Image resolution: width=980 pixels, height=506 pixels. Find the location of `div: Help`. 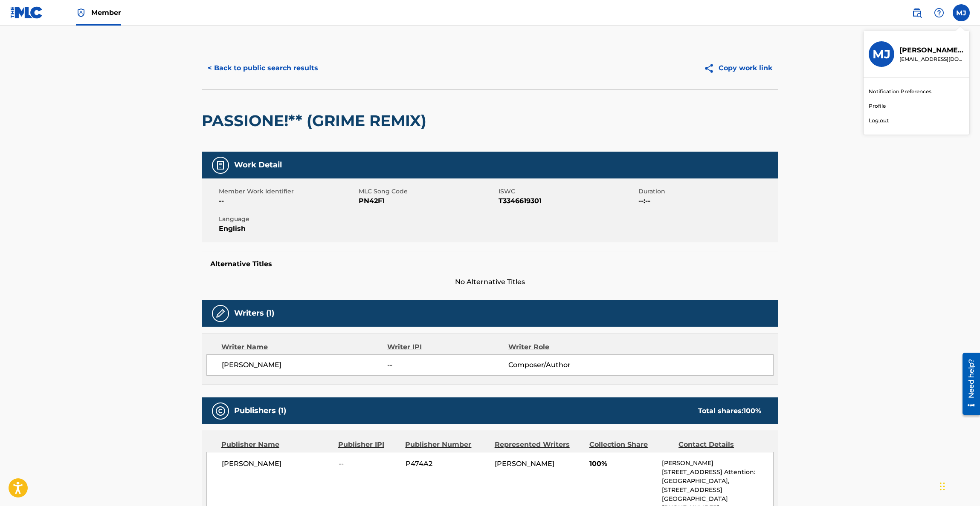

div: Help is located at coordinates (939, 13).